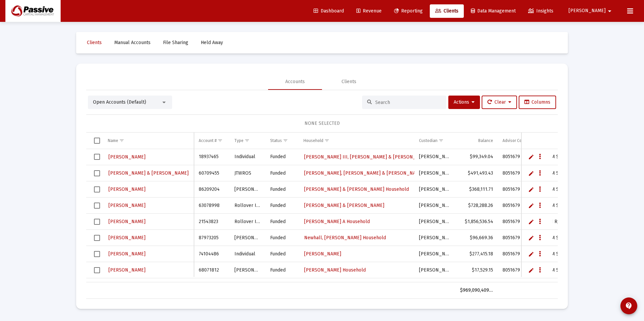  Describe the element at coordinates (329, 11) in the screenshot. I see `a: Dashboard` at that location.